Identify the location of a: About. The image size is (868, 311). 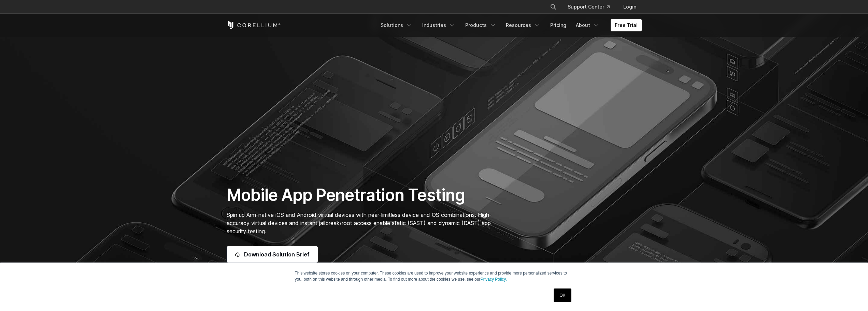
(588, 26).